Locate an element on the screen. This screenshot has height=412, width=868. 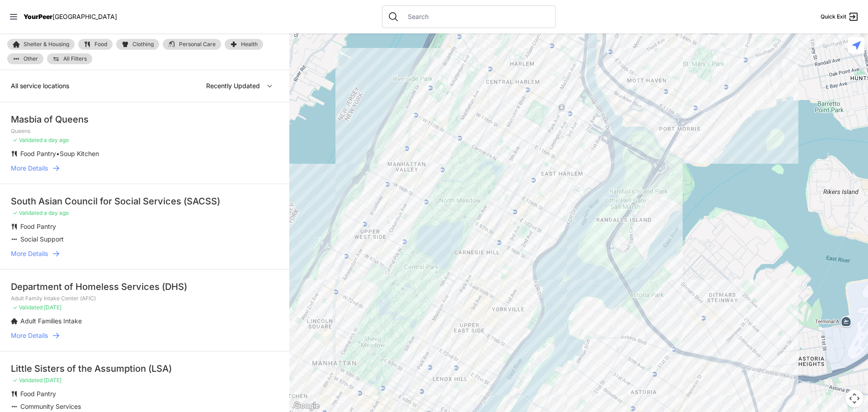
div: Little Sisters of the Assumption (LSA) is located at coordinates (145, 369).